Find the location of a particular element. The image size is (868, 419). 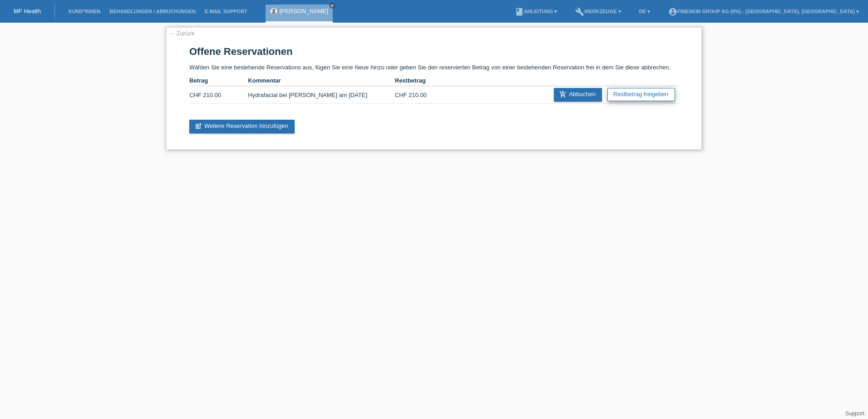

a: E-Mail Support is located at coordinates (226, 11).